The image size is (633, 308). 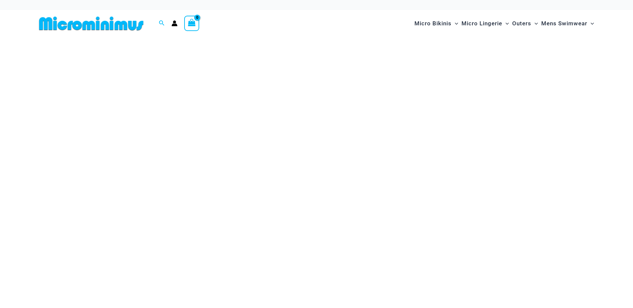 I want to click on nav: Site Navigation, so click(x=504, y=23).